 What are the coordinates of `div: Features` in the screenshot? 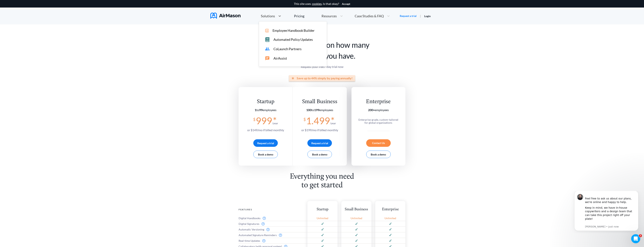 It's located at (271, 210).